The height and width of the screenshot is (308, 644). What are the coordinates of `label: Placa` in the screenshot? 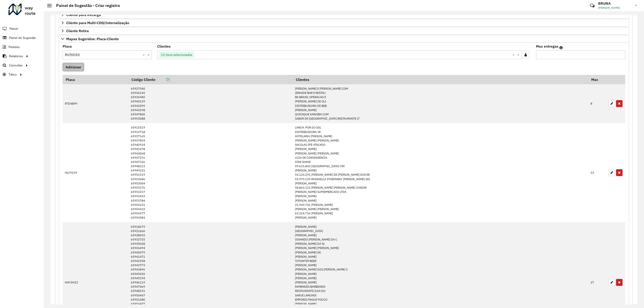 It's located at (67, 46).